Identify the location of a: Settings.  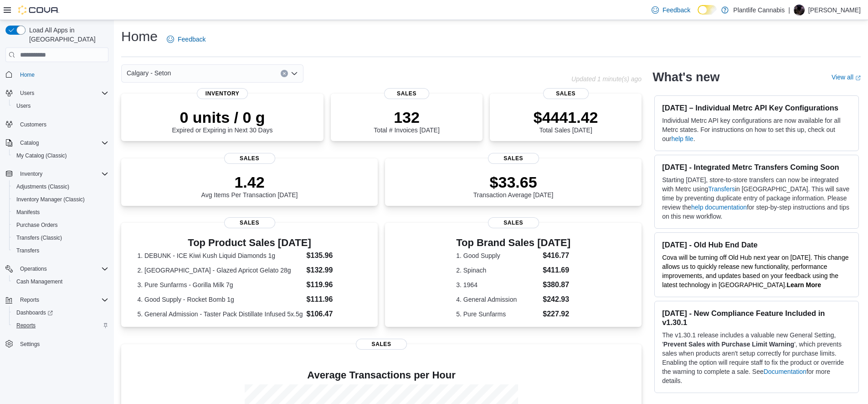
(30, 344).